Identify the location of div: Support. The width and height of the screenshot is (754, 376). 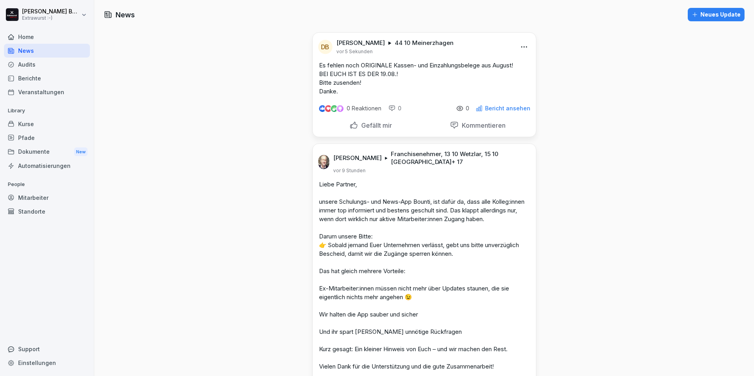
(47, 349).